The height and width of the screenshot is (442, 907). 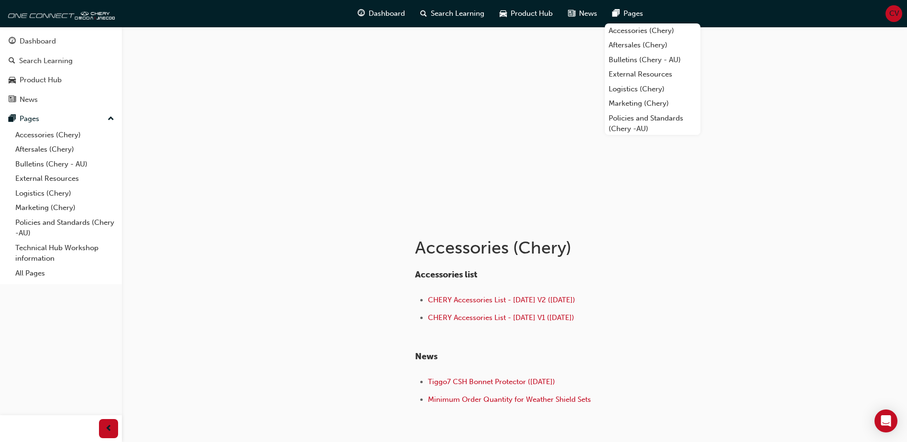 I want to click on span: Search Learning, so click(x=458, y=13).